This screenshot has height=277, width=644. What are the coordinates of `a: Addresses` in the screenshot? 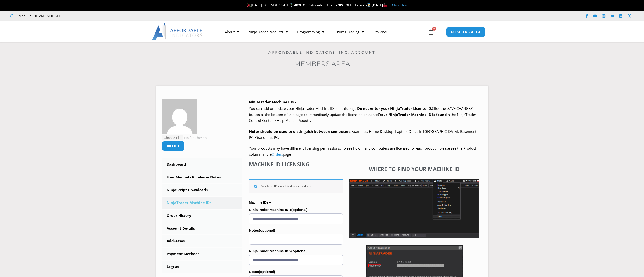 It's located at (202, 241).